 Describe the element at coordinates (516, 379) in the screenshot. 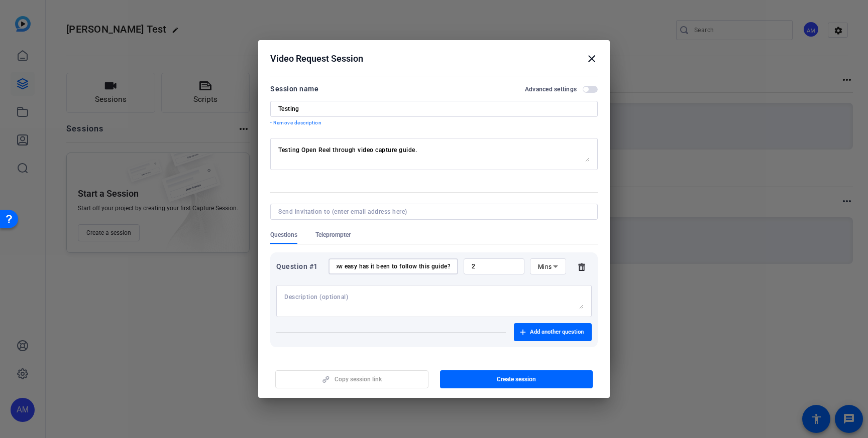

I see `span: Create session` at that location.